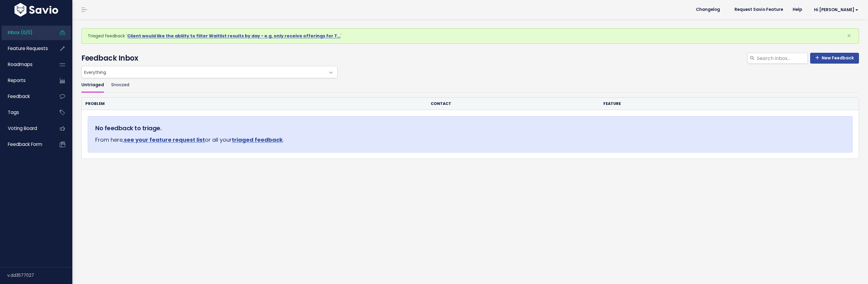 This screenshot has width=868, height=284. What do you see at coordinates (40, 275) in the screenshot?
I see `div: v.dd3577027` at bounding box center [40, 275].